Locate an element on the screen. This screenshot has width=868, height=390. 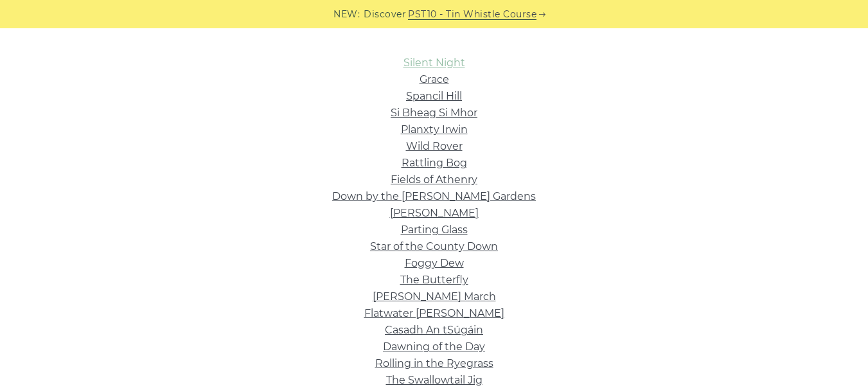
a: PST10 - Tin Whistle Course is located at coordinates (472, 14).